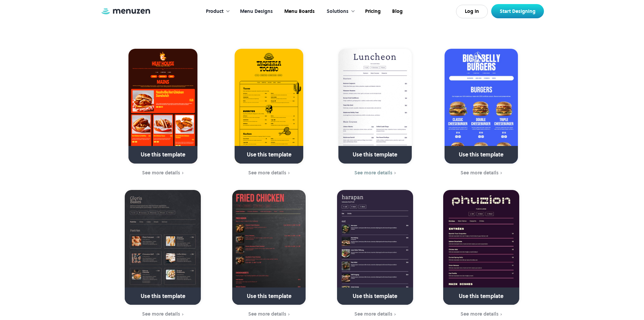  Describe the element at coordinates (299, 12) in the screenshot. I see `a: Menu Boards` at that location.